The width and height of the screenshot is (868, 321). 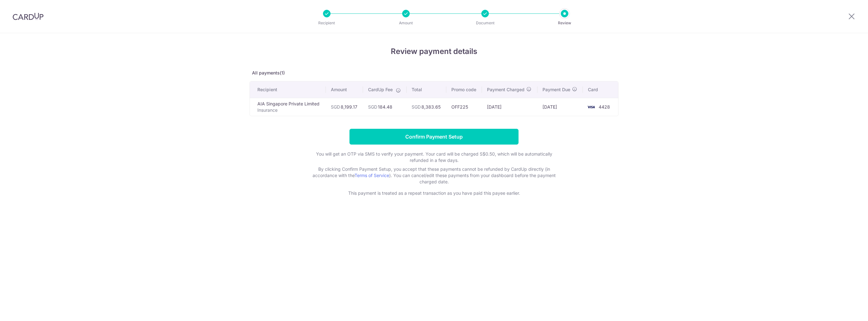 What do you see at coordinates (604, 106) in the screenshot?
I see `span: 4428` at bounding box center [604, 106].